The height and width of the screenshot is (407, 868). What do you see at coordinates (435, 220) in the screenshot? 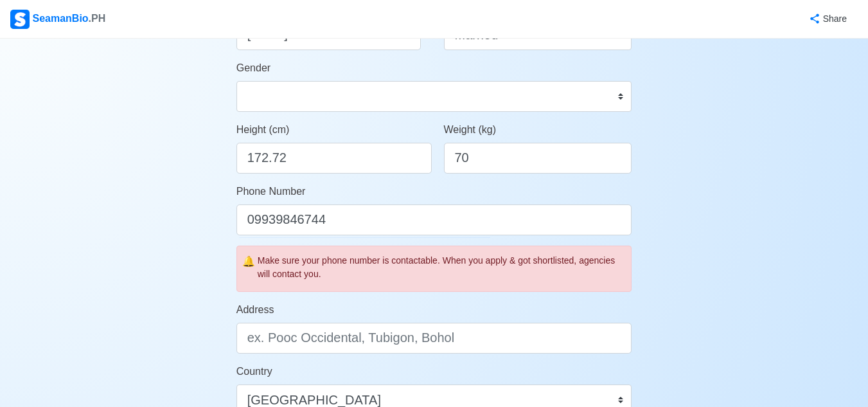
I see `input: ex. +63 912 345 6789` at bounding box center [435, 220].